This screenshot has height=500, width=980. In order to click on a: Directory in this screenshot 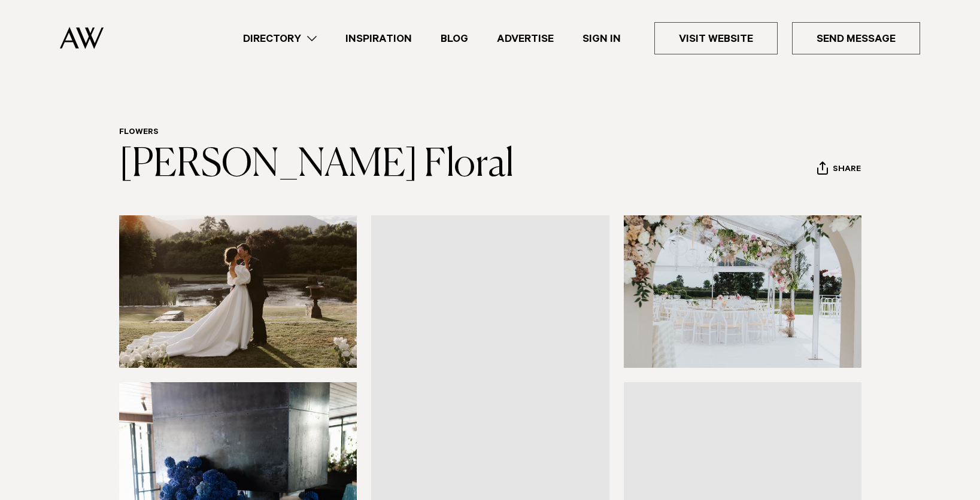, I will do `click(279, 38)`.